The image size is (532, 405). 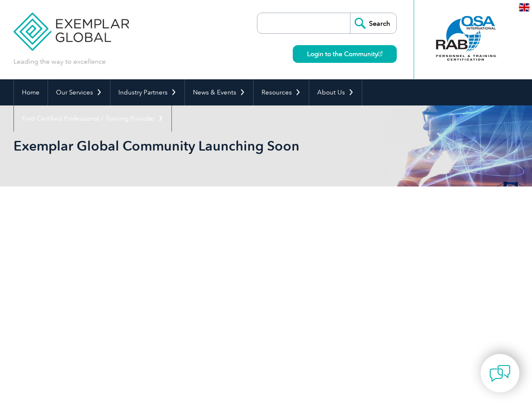 What do you see at coordinates (345, 54) in the screenshot?
I see `a: Login to the Community` at bounding box center [345, 54].